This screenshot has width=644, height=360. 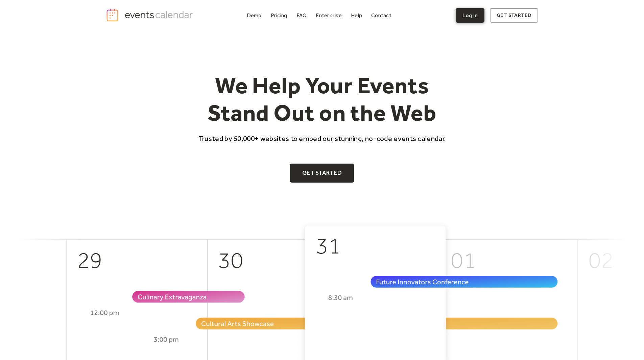 I want to click on div: Contact, so click(x=381, y=15).